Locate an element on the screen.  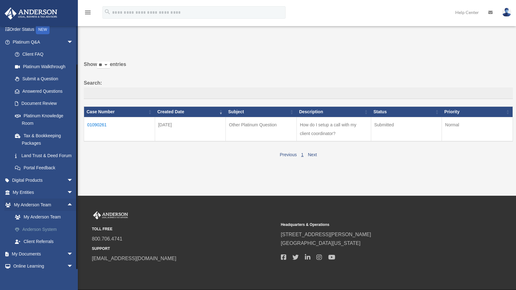
a: My Anderson Teamarrow_drop_up is located at coordinates (43, 205).